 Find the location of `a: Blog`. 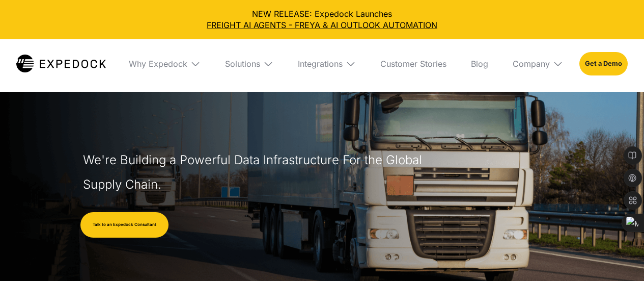

a: Blog is located at coordinates (480, 64).